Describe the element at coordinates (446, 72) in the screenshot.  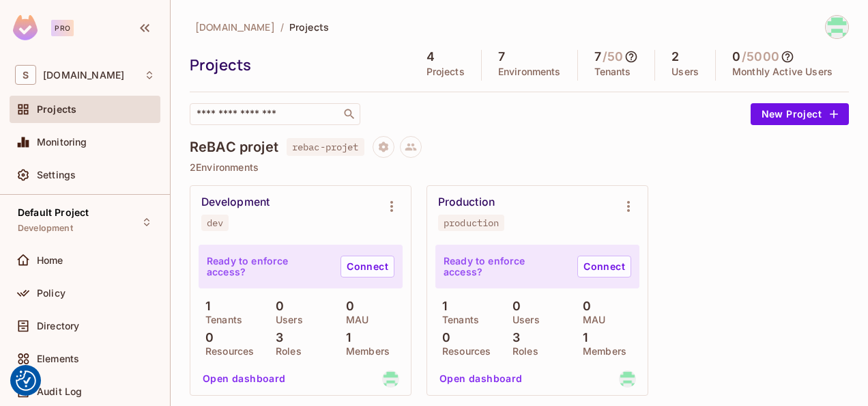
I see `p: Projects` at that location.